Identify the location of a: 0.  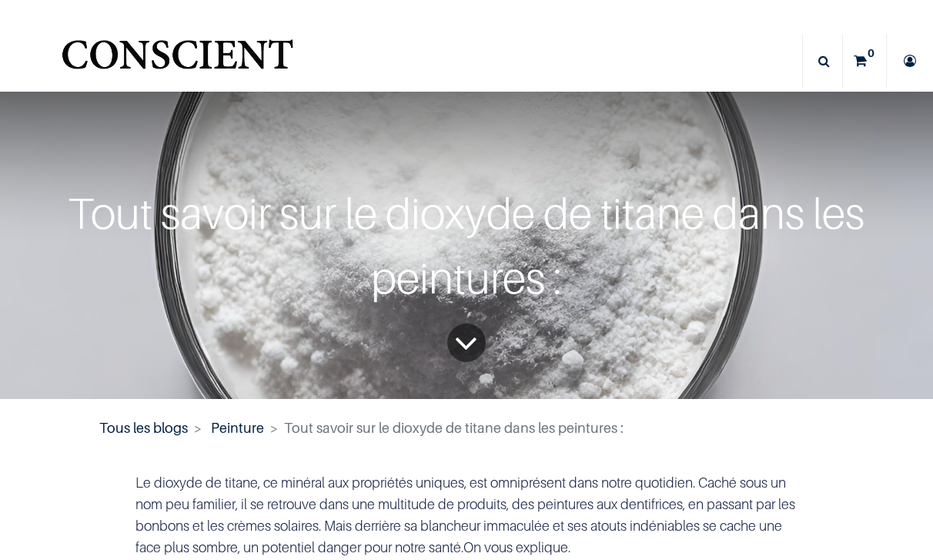
(865, 61).